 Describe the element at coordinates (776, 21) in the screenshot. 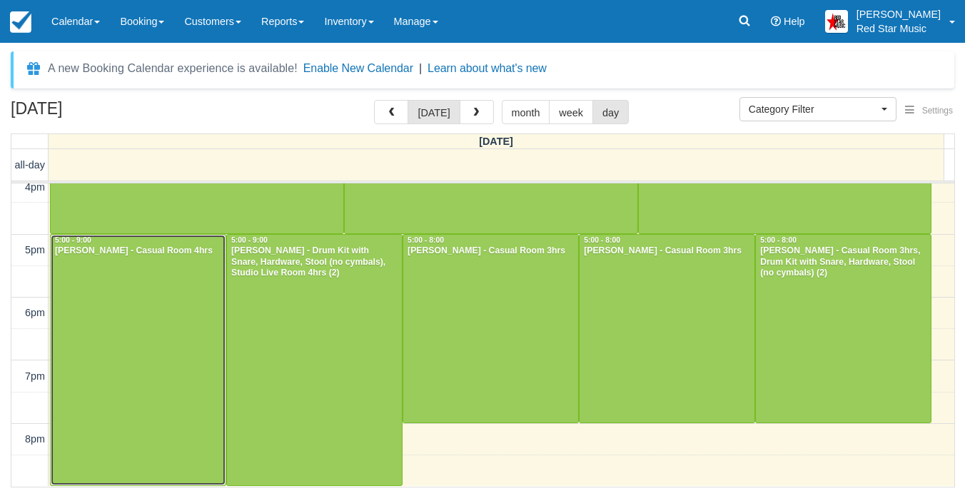

I see `i: Help` at that location.